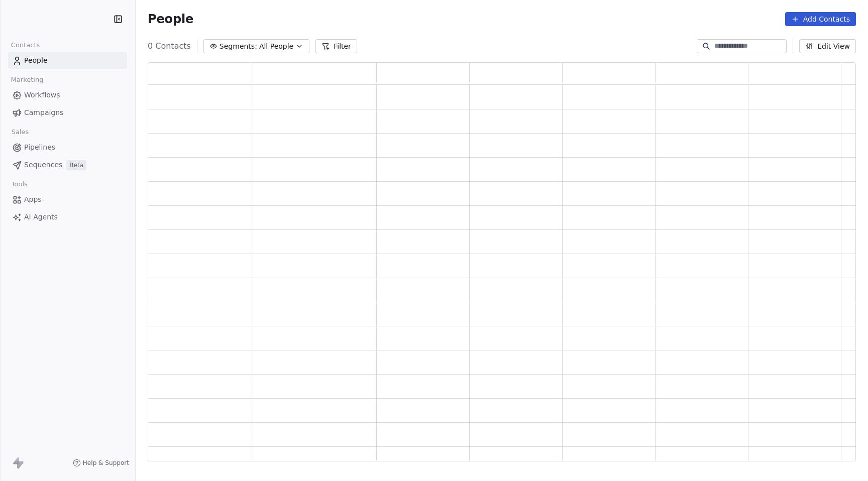 This screenshot has height=481, width=868. I want to click on span: Pipelines, so click(40, 147).